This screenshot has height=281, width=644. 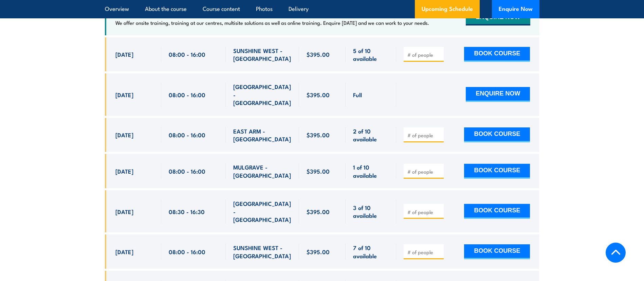 I want to click on span: 08:30 - 16:30, so click(x=187, y=211).